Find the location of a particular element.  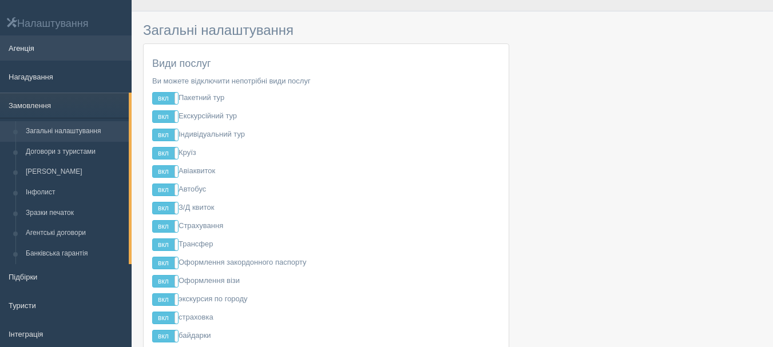

h3: Загальні налаштування is located at coordinates (326, 30).